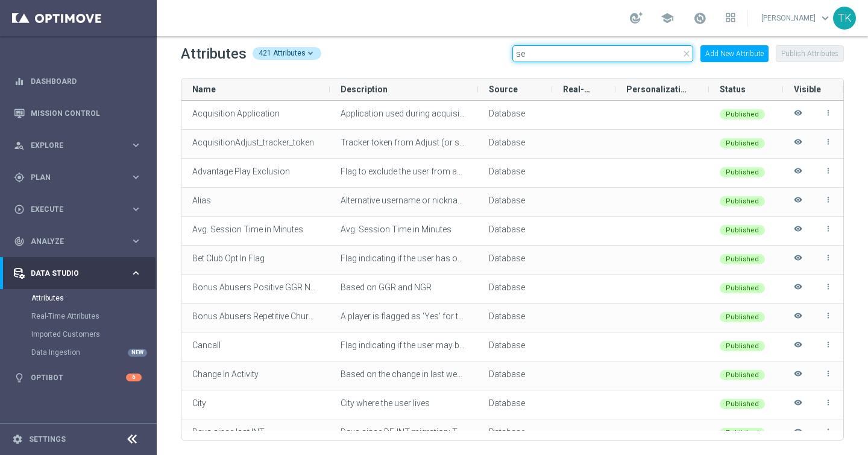  Describe the element at coordinates (78, 81) in the screenshot. I see `div: equalizer Dashboard` at that location.